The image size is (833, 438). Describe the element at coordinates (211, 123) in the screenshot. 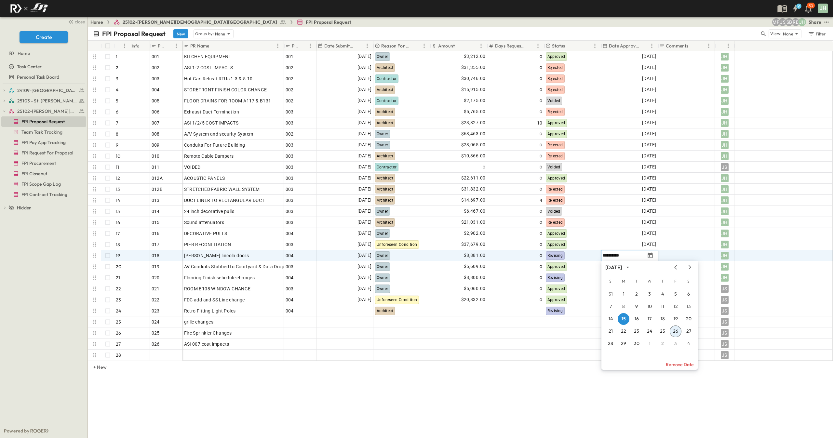

I see `span: ASI 1/2/5 COST IMPACTS` at that location.